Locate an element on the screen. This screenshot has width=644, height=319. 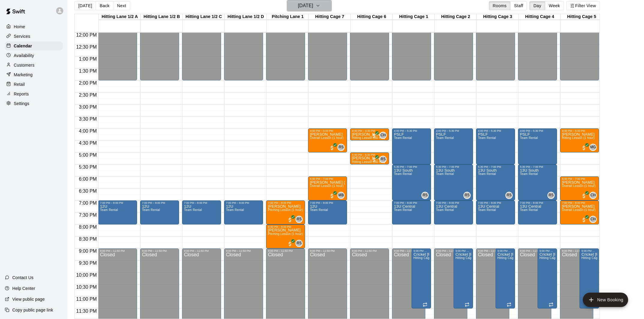
span: 1:00 PM is located at coordinates (88, 59).